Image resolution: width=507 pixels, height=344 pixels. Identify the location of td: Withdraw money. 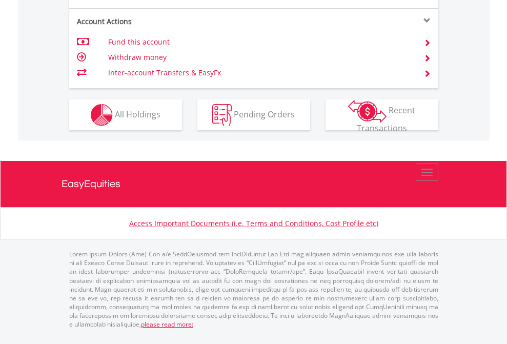
(259, 57).